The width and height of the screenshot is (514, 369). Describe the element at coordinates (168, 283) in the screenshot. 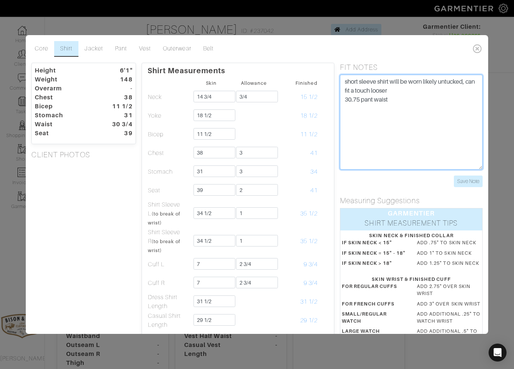

I see `td: Cuff R` at that location.